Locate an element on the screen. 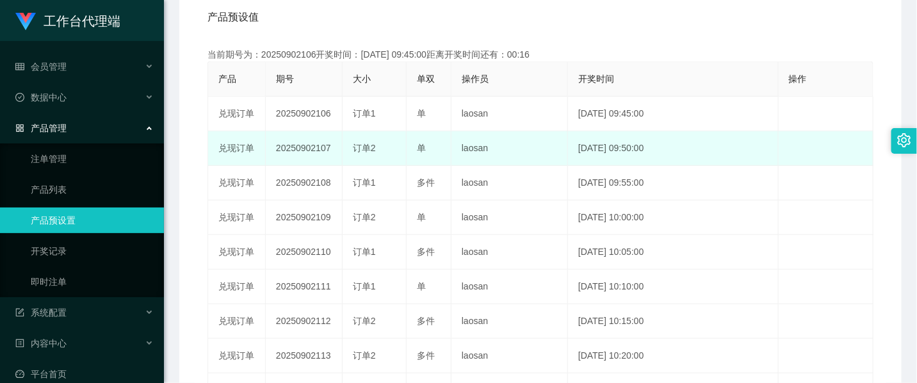 The width and height of the screenshot is (917, 383). td: 20250902110 is located at coordinates (304, 252).